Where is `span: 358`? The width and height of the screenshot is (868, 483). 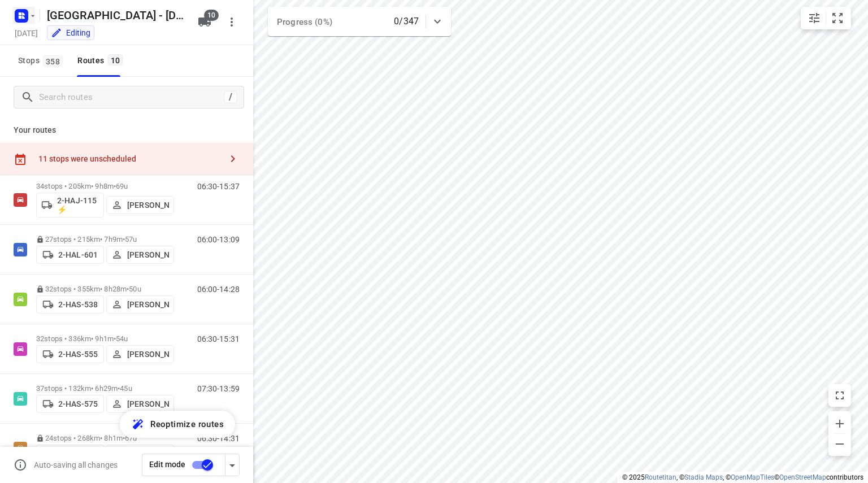
span: 358 is located at coordinates (53, 61).